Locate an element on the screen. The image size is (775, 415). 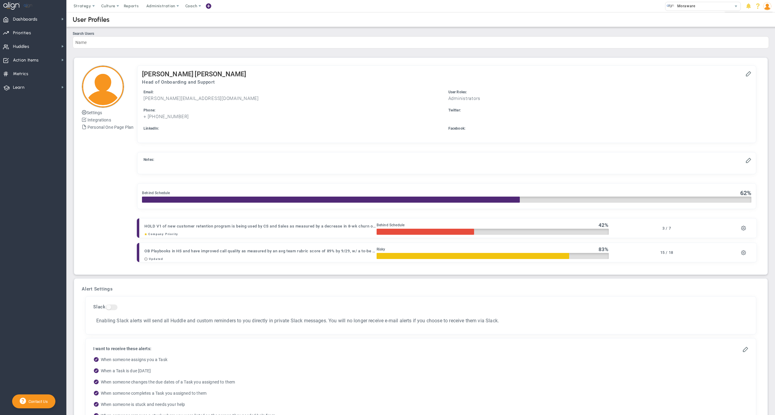
span: Risky is located at coordinates (381, 249).